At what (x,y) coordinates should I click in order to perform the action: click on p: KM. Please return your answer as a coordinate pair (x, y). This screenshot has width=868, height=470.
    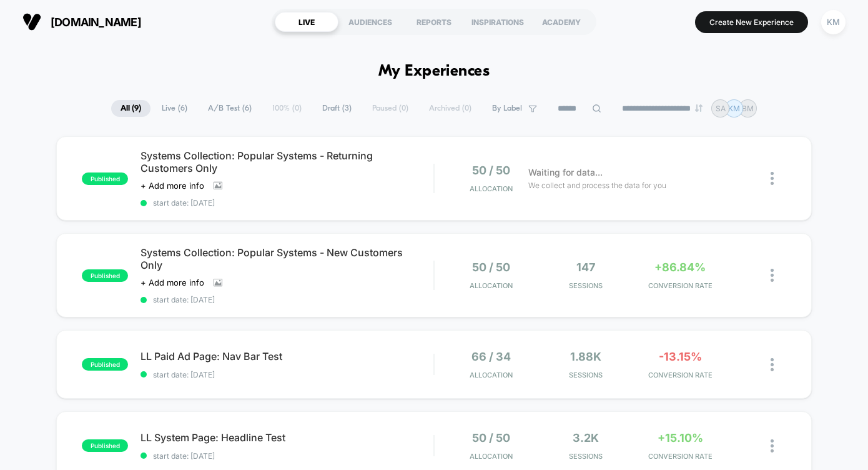
    Looking at the image, I should click on (734, 108).